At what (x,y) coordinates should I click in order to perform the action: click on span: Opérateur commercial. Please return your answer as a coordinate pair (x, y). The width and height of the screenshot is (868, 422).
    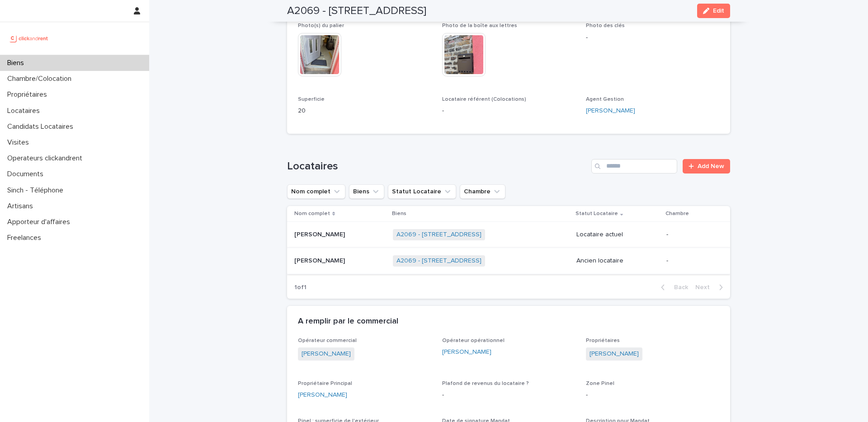
    Looking at the image, I should click on (327, 341).